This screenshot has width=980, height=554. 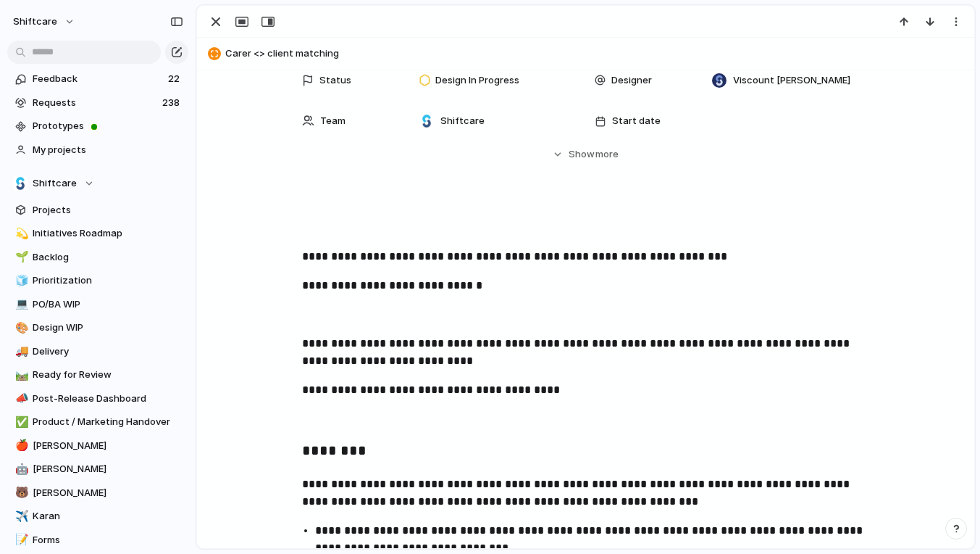 What do you see at coordinates (97, 422) in the screenshot?
I see `a: ✅Product / Marketing Handover` at bounding box center [97, 422].